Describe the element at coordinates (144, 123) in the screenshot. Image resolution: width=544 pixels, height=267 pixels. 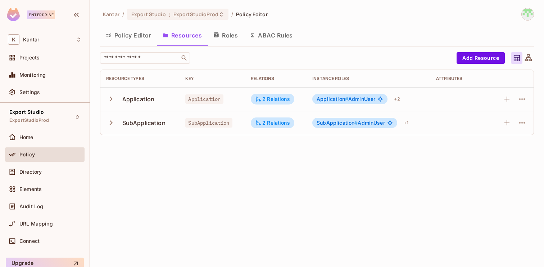
I see `div: SubApplication` at that location.